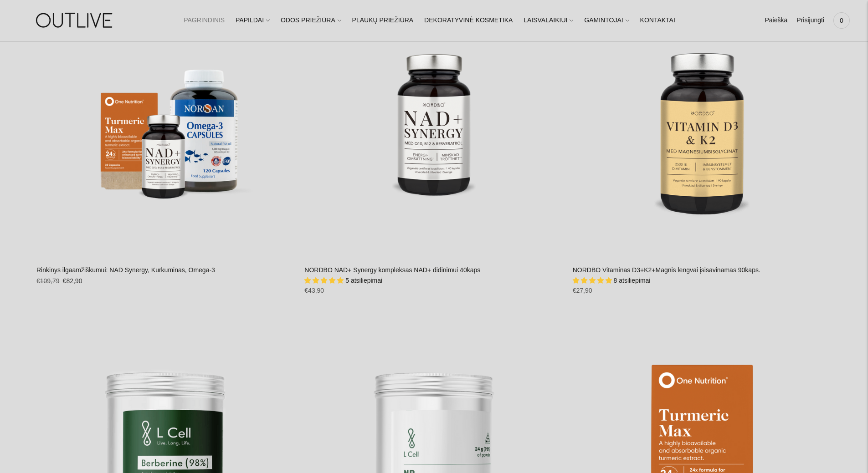 The height and width of the screenshot is (473, 868). I want to click on a: PLAUKŲ PRIEŽIŪRA, so click(383, 21).